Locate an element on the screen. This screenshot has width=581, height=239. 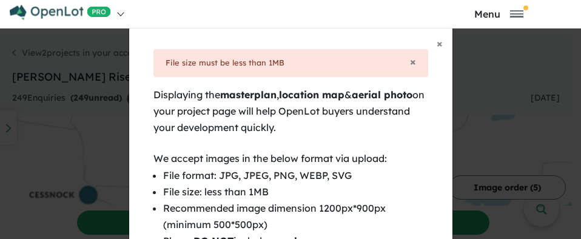
button: Close is located at coordinates (413, 62).